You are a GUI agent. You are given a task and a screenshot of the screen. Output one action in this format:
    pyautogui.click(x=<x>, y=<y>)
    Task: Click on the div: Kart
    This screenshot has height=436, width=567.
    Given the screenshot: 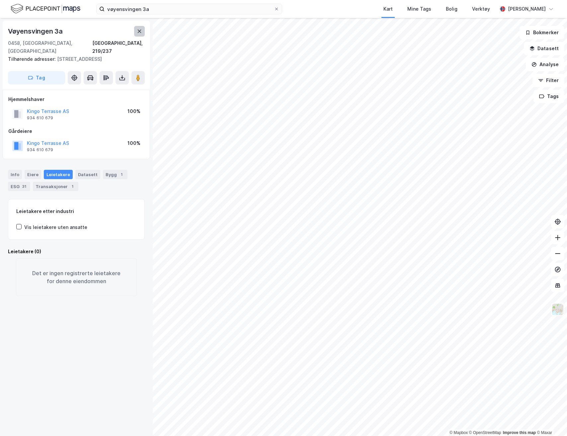 What is the action you would take?
    pyautogui.click(x=388, y=9)
    